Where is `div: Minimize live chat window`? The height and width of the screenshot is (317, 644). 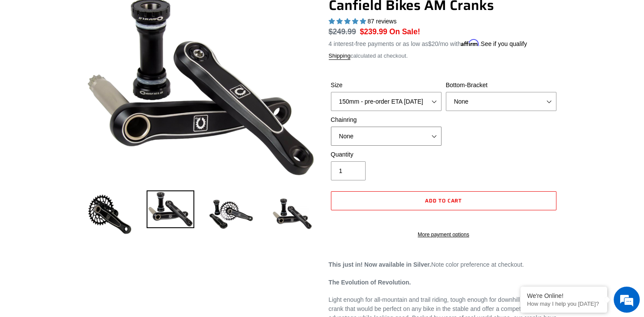 div: Minimize live chat window is located at coordinates (153, 15).